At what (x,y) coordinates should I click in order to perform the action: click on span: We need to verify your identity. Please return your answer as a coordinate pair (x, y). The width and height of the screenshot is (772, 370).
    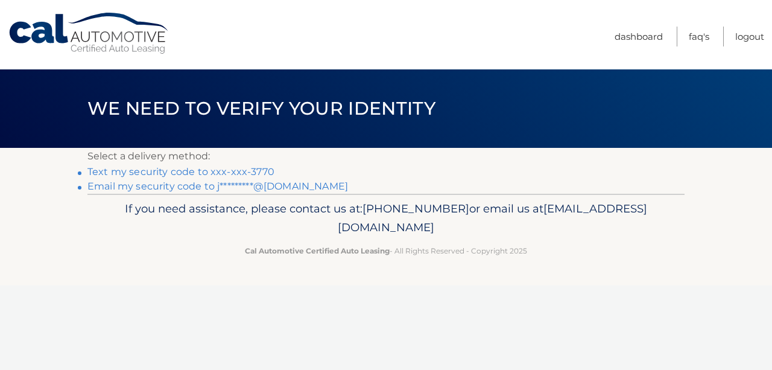
    Looking at the image, I should click on (261, 108).